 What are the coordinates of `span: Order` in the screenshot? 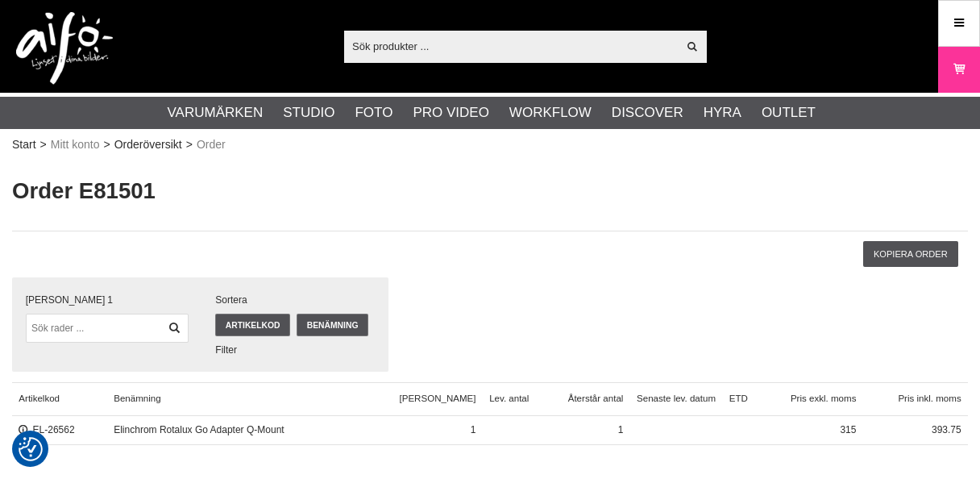 It's located at (211, 144).